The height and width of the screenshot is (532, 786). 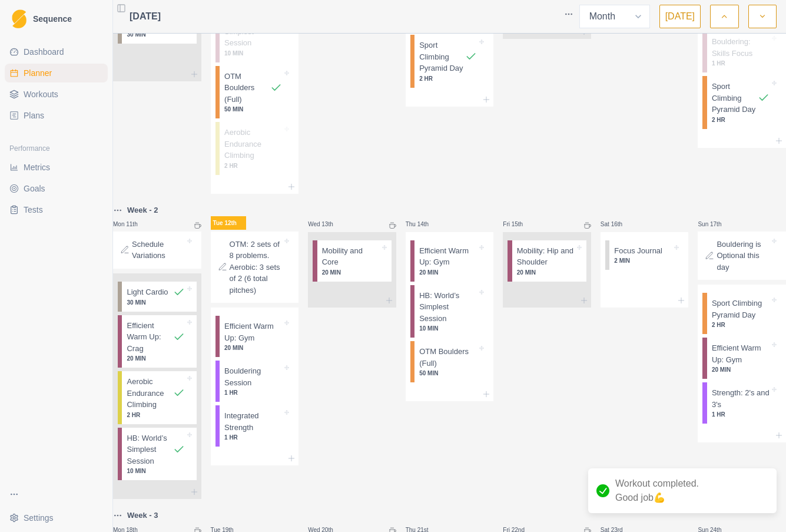 I want to click on div: Bouldering is Optional this day, so click(x=742, y=256).